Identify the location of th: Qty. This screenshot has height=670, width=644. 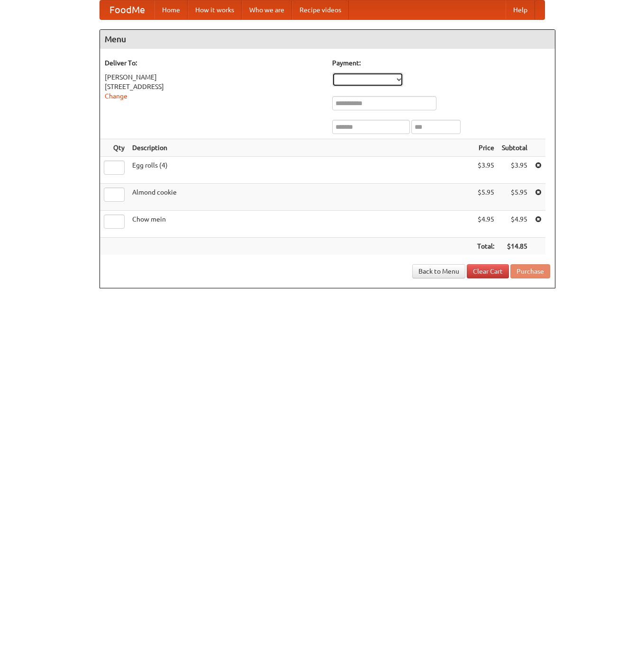
(114, 148).